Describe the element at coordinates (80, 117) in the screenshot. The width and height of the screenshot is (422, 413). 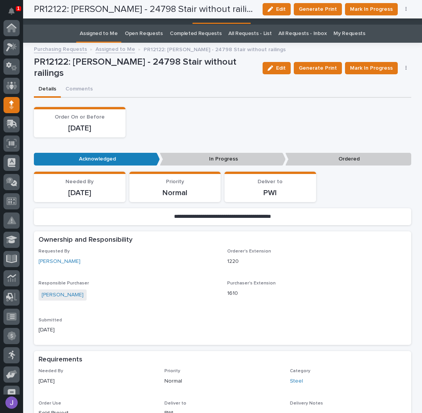
I see `span: Order On or Before` at that location.